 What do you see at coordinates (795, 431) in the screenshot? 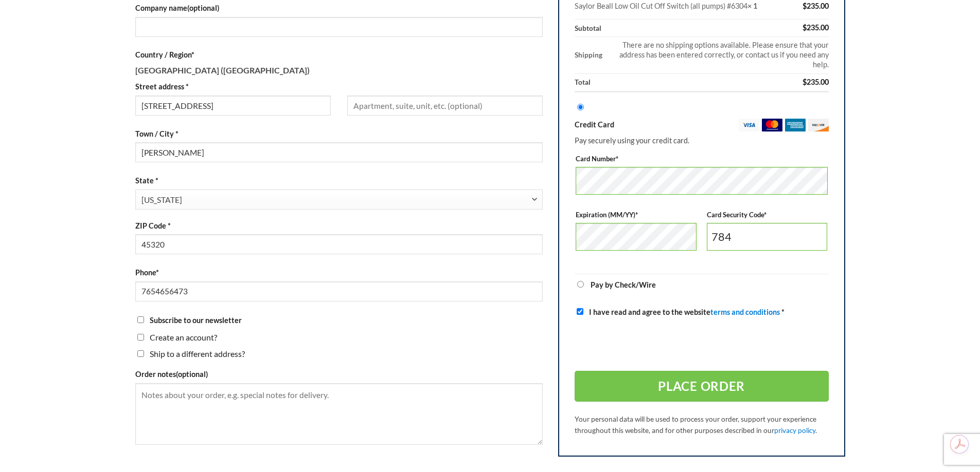
I see `a: privacy policy` at bounding box center [795, 431].